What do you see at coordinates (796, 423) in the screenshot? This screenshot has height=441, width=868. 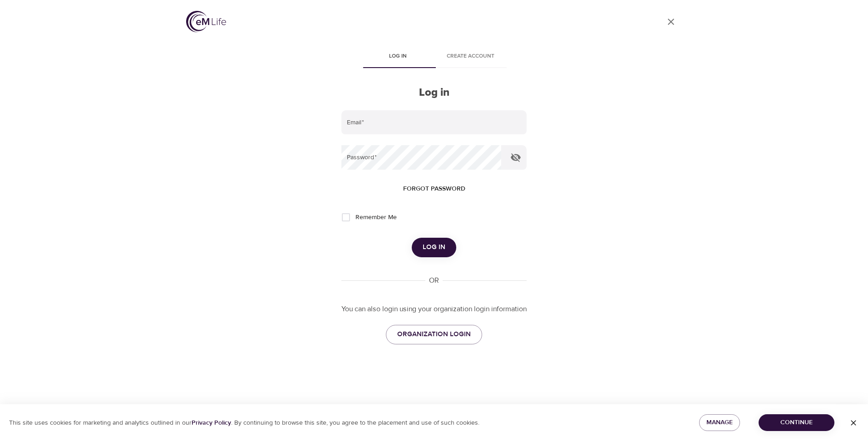 I see `button: Continue` at bounding box center [796, 423].